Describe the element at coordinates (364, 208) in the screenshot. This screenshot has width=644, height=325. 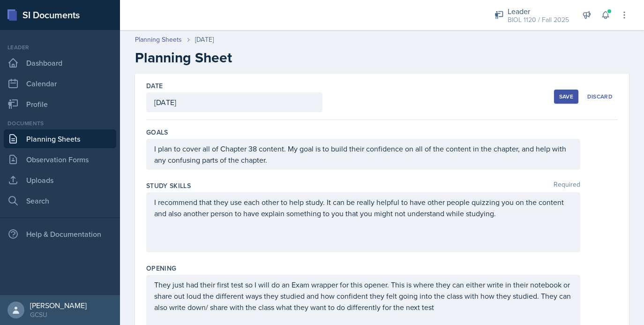
I see `p: I recommend that they use each other to help study. It can be really helpful to have other people...` at that location.